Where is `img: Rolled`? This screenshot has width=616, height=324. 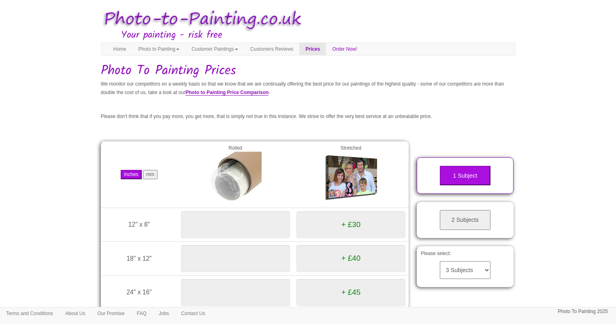
img: Rolled is located at coordinates (235, 178).